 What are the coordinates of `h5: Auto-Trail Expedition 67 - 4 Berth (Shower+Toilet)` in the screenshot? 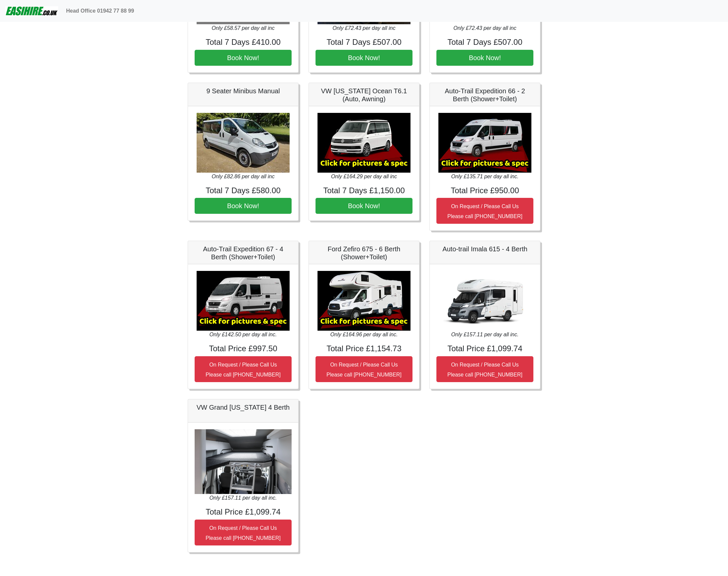 It's located at (243, 253).